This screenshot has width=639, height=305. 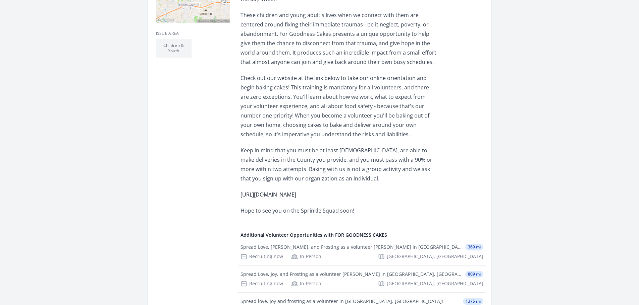 I want to click on h3: Issue area, so click(x=193, y=34).